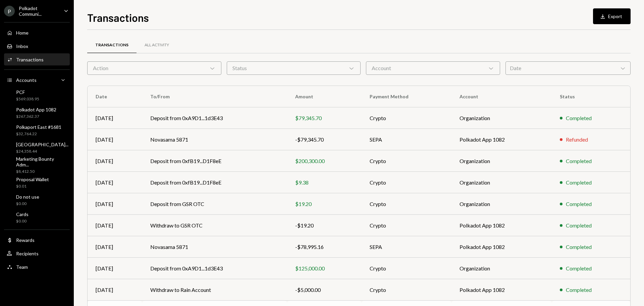 This screenshot has height=306, width=644. Describe the element at coordinates (22, 214) in the screenshot. I see `div: Cards` at that location.